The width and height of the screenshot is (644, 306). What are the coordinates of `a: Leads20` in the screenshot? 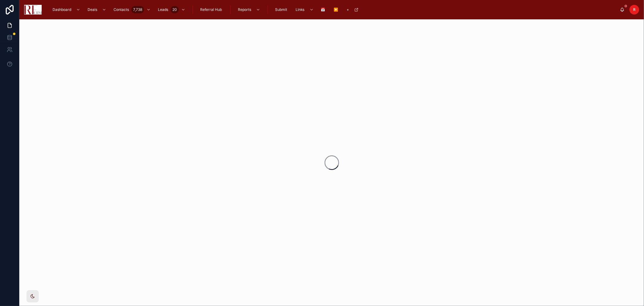 It's located at (172, 10).